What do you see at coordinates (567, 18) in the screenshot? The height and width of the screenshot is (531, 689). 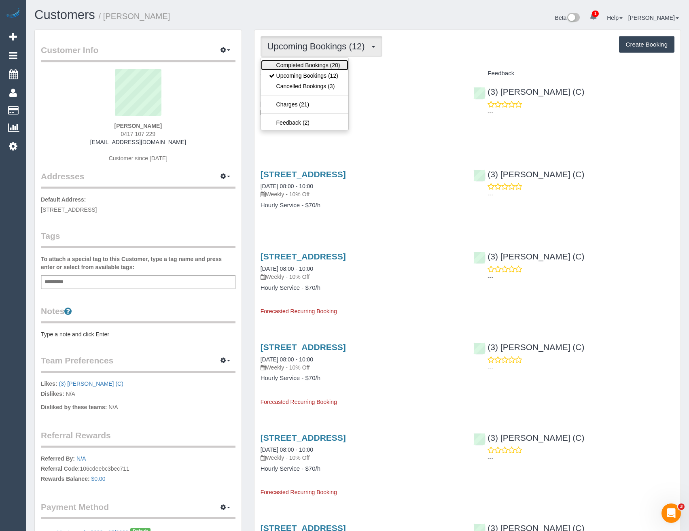 I see `a: Beta` at bounding box center [567, 18].